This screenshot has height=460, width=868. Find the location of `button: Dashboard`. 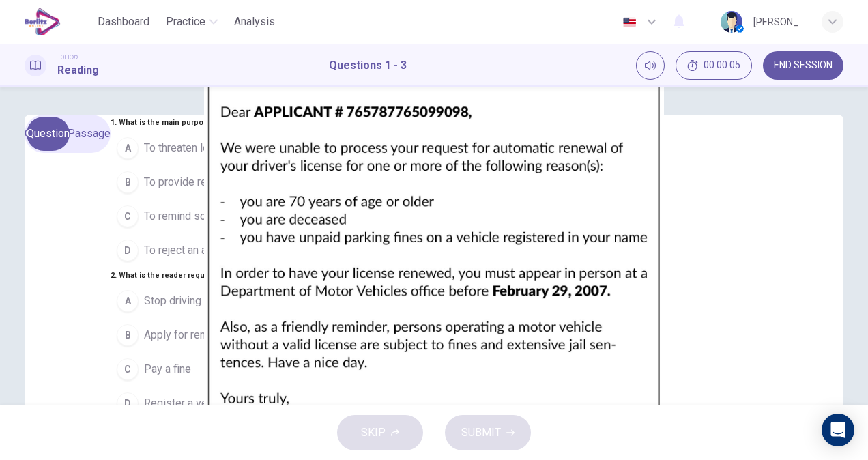

button: Dashboard is located at coordinates (123, 21).